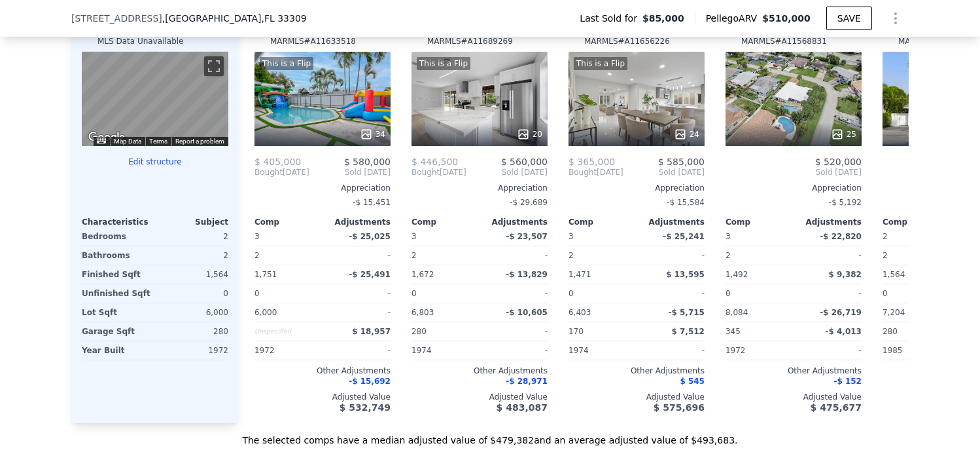 This screenshot has width=980, height=473. Describe the element at coordinates (470, 42) in the screenshot. I see `div: MARMLS # A11689269` at that location.